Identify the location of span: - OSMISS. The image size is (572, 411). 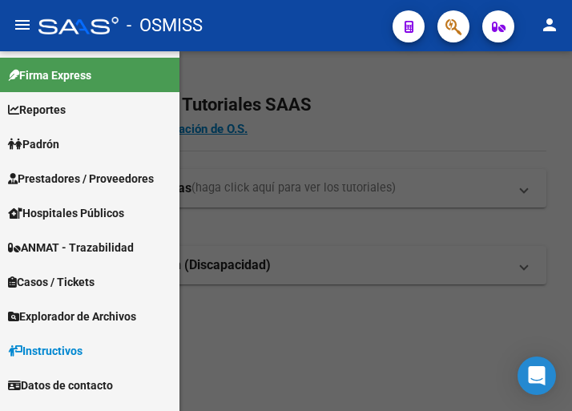
(164, 26).